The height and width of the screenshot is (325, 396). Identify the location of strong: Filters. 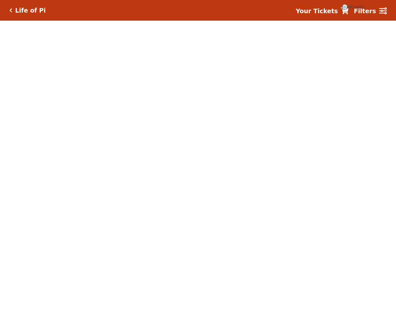
(365, 11).